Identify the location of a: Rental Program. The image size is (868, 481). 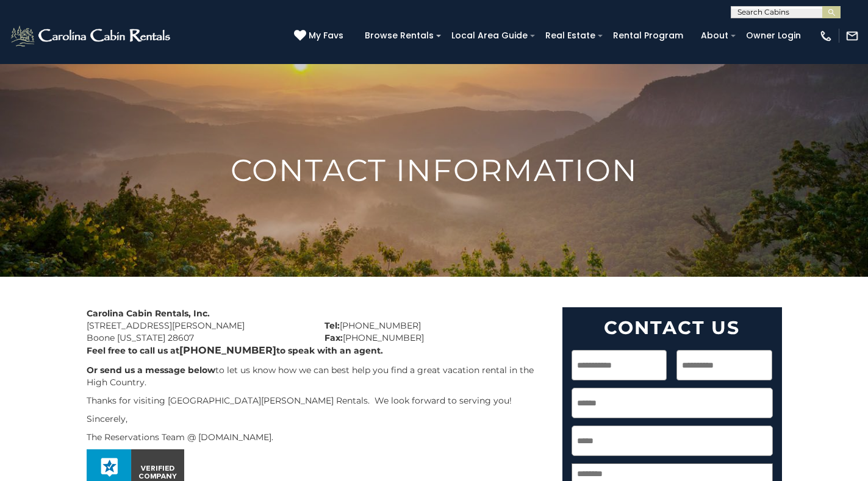
(648, 36).